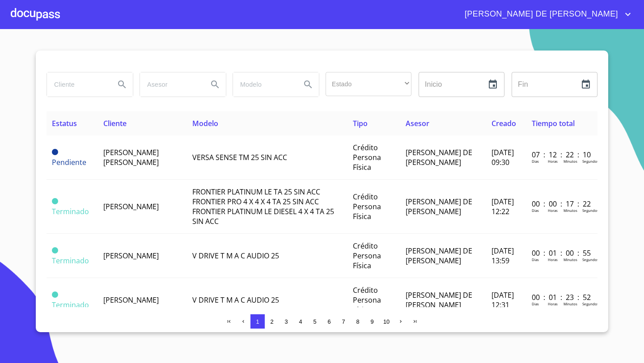 The width and height of the screenshot is (644, 363). What do you see at coordinates (372, 321) in the screenshot?
I see `button: 9` at bounding box center [372, 321].